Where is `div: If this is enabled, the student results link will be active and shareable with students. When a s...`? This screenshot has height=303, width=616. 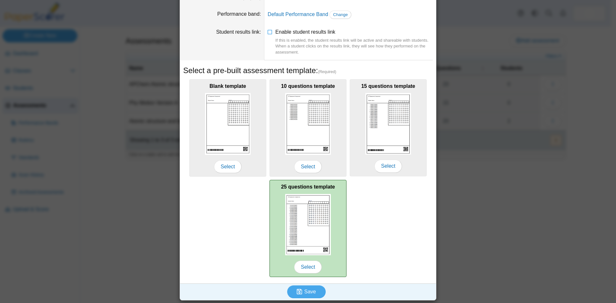 div: If this is enabled, the student results link will be active and shareable with students. When a s... is located at coordinates (354, 46).